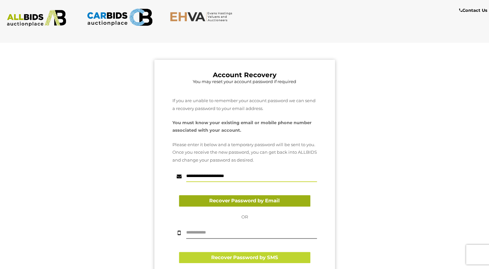 Image resolution: width=489 pixels, height=269 pixels. Describe the element at coordinates (242, 126) in the screenshot. I see `strong: You must know your existing email or mobile phone number associated with your account.` at that location.